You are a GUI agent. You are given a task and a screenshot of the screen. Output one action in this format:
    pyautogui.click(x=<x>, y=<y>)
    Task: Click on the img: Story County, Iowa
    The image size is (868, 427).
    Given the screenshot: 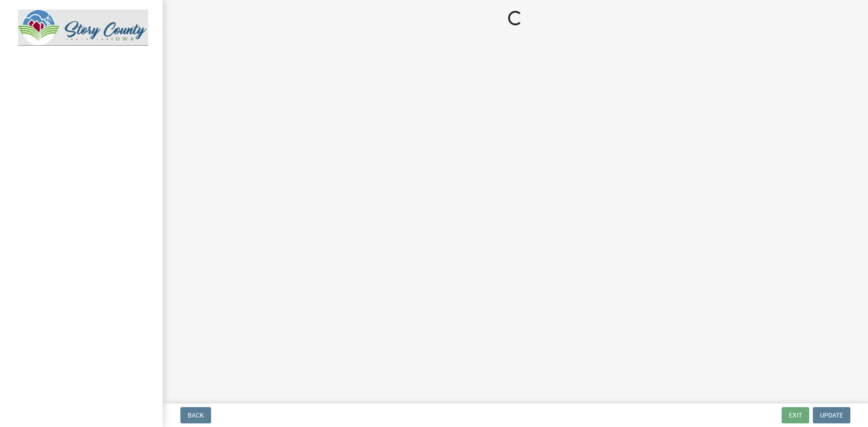 What is the action you would take?
    pyautogui.click(x=83, y=27)
    